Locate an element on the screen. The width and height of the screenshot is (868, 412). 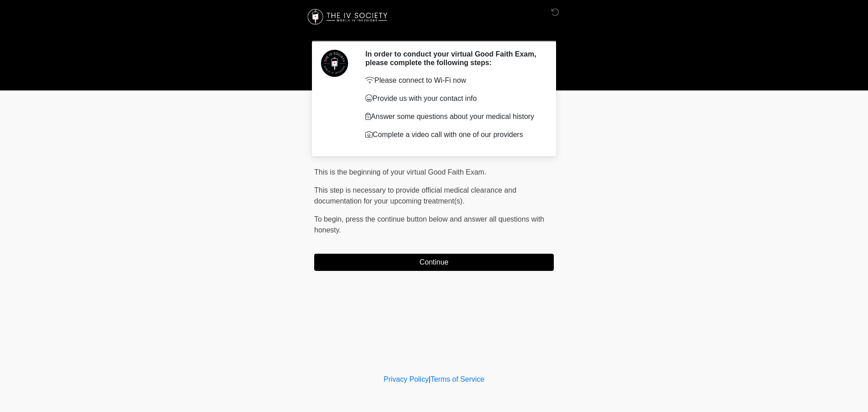
p: Please connect to Wi-Fi now is located at coordinates (452, 81).